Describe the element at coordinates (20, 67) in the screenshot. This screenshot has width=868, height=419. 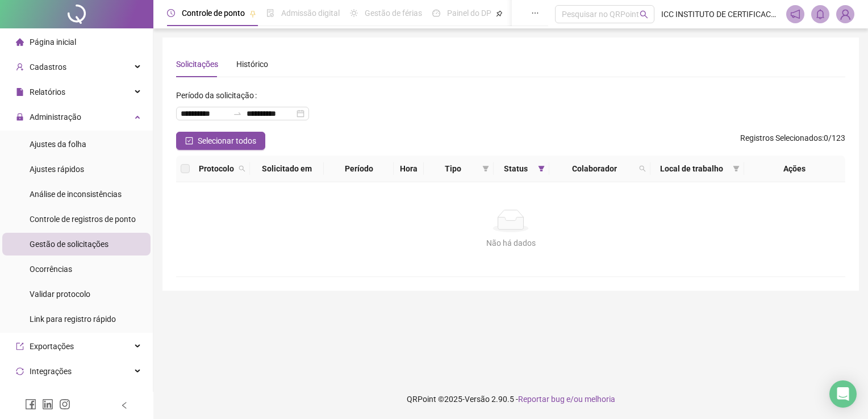
I see `span: user-add` at that location.